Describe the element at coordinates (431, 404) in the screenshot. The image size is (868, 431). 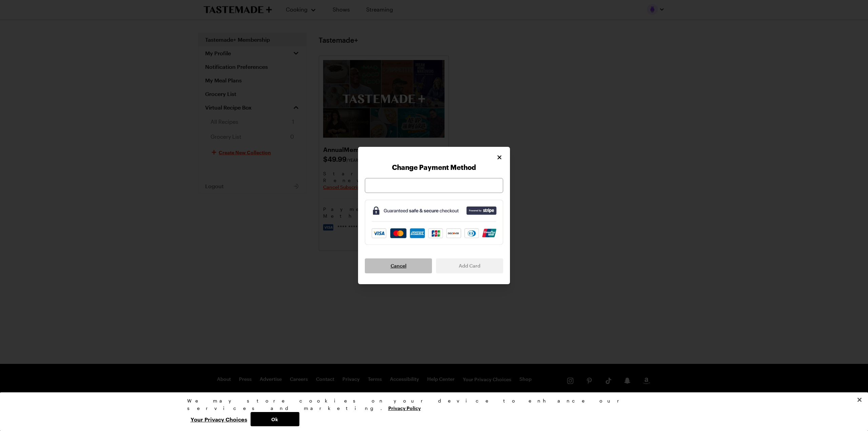
I see `div: We may store cookies on your device to enhance our services and marketing.` at that location.